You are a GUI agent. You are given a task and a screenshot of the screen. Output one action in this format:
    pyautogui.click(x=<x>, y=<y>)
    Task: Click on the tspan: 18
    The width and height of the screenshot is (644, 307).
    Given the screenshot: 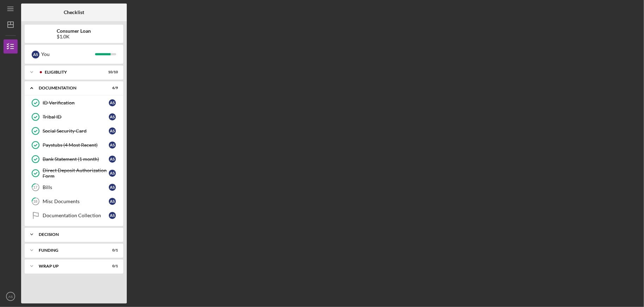 What is the action you would take?
    pyautogui.click(x=36, y=201)
    